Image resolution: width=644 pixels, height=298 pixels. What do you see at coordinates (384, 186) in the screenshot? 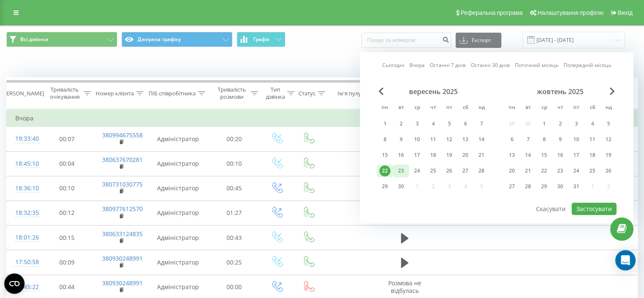
I see `div: пн 29 вер 2025 р.` at bounding box center [384, 186].